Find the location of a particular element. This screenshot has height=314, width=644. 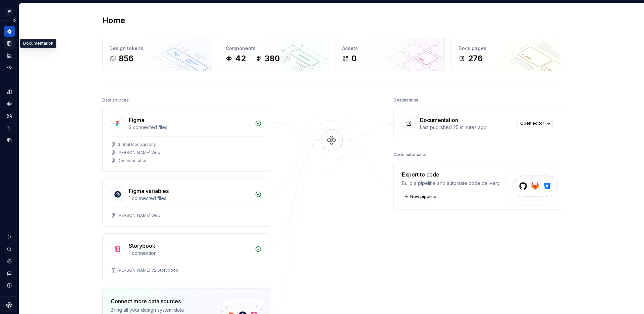

svg: Supernova Logo is located at coordinates (10, 305).